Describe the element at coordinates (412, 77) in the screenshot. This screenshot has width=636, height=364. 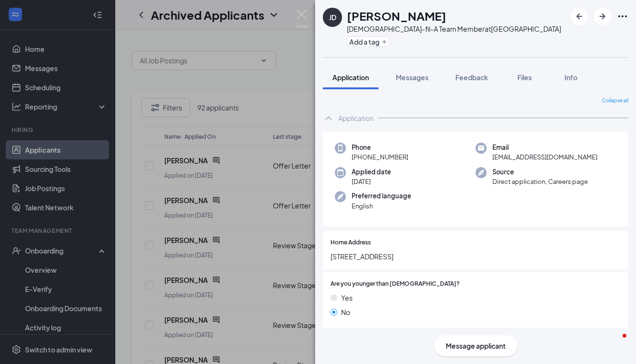
I see `span: Messages` at that location.